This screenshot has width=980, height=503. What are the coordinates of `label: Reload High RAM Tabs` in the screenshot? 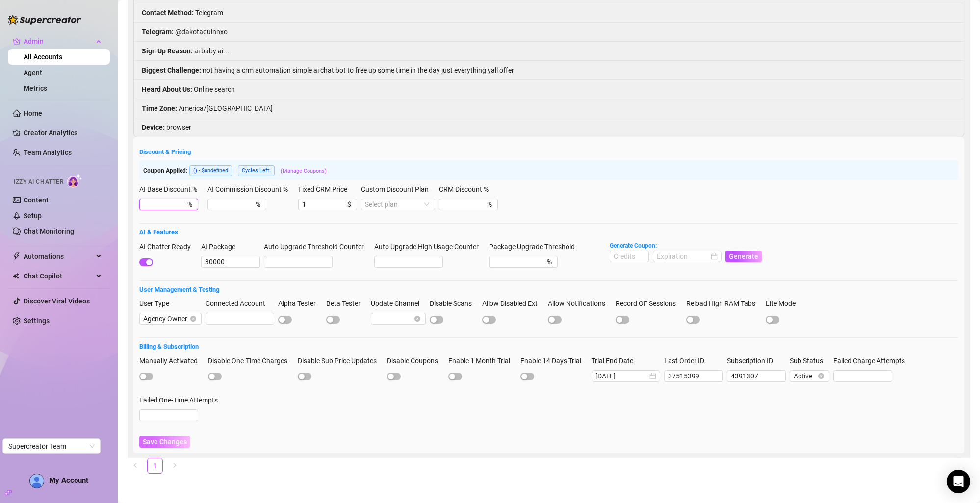 It's located at (724, 304).